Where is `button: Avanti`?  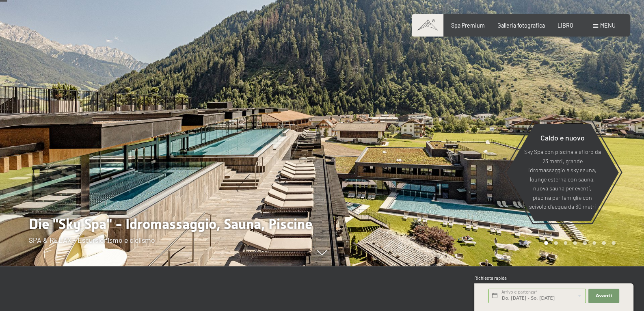 button: Avanti is located at coordinates (604, 296).